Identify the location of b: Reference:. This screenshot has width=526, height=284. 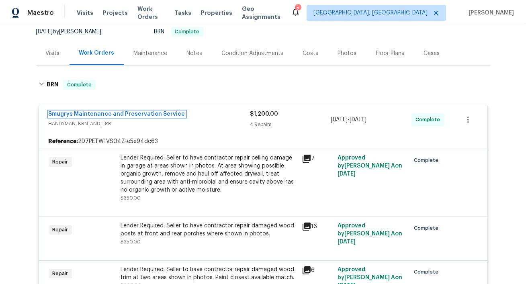
(64, 142).